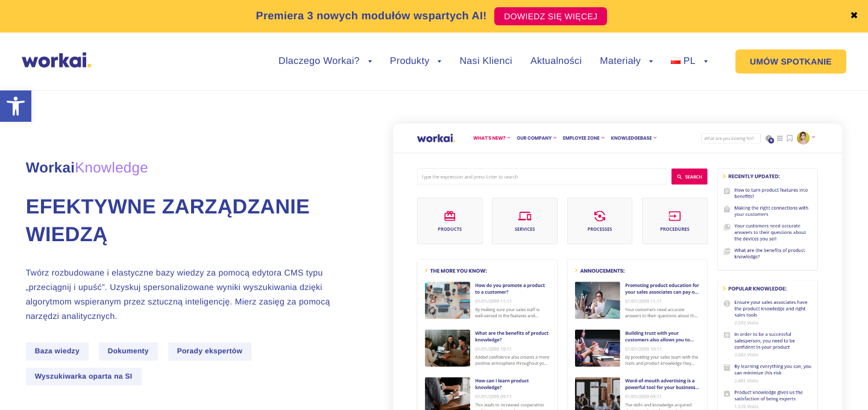 Image resolution: width=868 pixels, height=410 pixels. I want to click on span: Dokumenty, so click(128, 351).